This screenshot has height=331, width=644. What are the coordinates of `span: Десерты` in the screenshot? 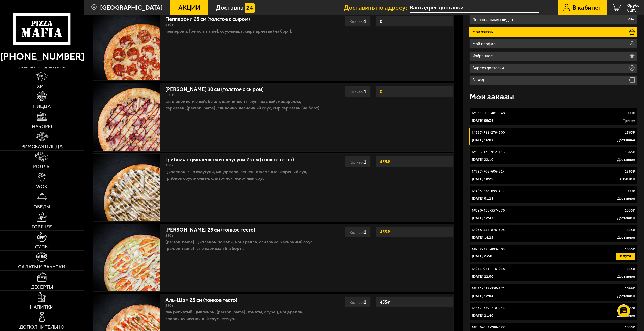 It's located at (42, 287).